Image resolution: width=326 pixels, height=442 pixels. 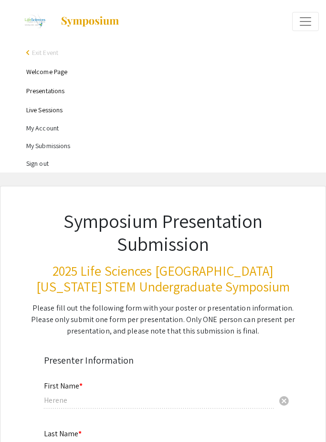 What do you see at coordinates (44, 110) in the screenshot?
I see `a: Live Sessions` at bounding box center [44, 110].